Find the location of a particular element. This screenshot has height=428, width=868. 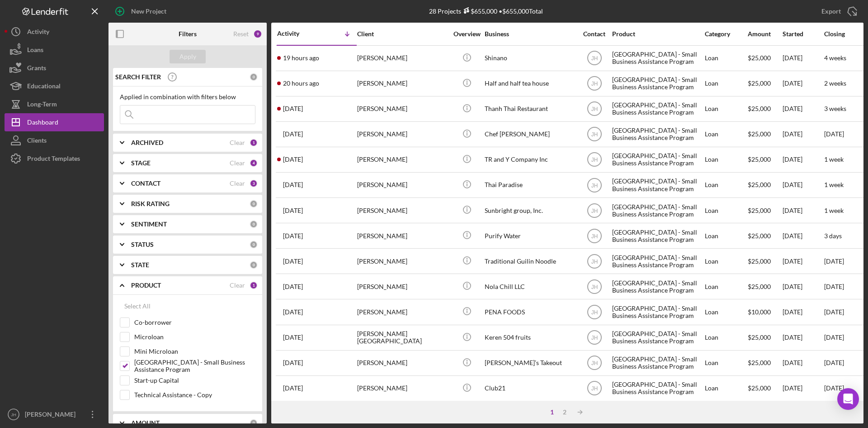

div: Thanh Thai Restaurant is located at coordinates (530, 109).